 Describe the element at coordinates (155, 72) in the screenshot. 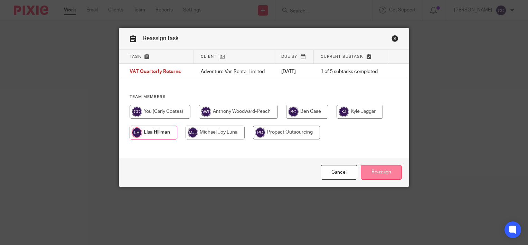

I see `span: VAT Quarterly Returns` at that location.